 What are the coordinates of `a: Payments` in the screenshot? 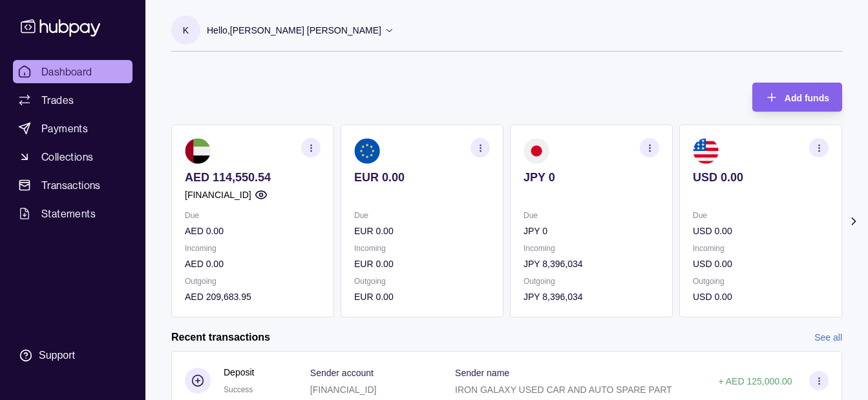 It's located at (72, 129).